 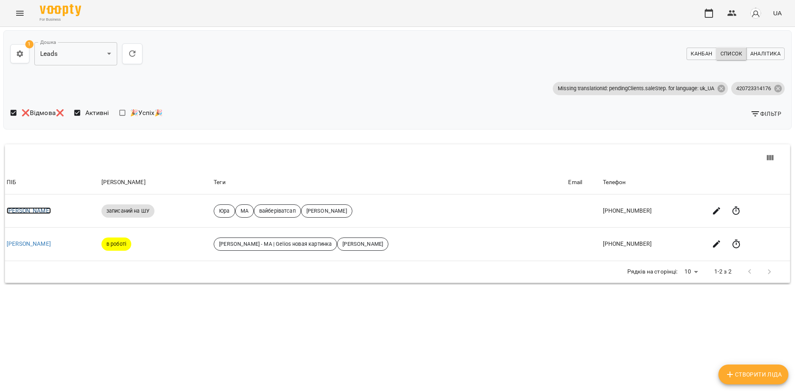 I want to click on span: Аналітика, so click(x=765, y=54).